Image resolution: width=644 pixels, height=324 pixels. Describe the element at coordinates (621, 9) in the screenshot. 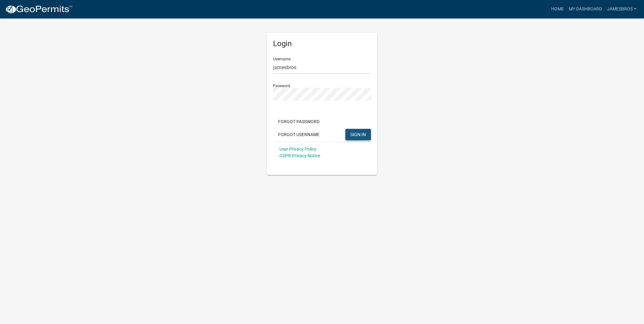

I see `a: jamesbros` at that location.